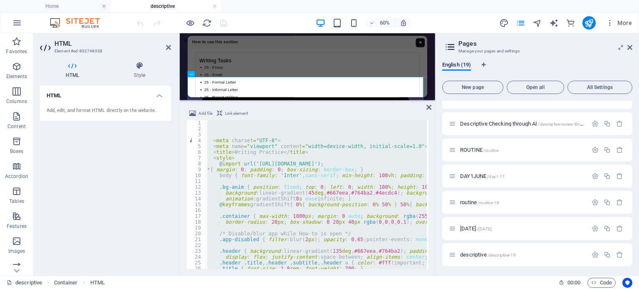 This screenshot has width=639, height=289. I want to click on div: 6, so click(196, 152).